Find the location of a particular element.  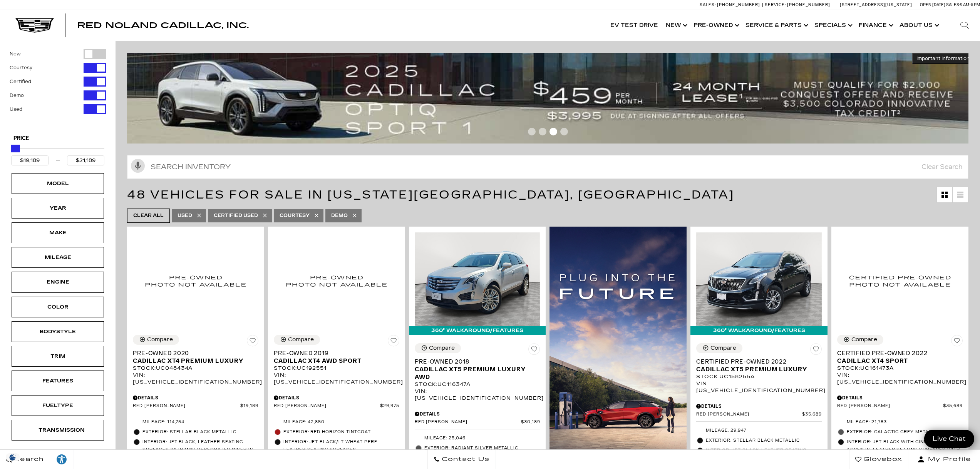

a: Pre-Owned 2018Cadillac XT5 Premium Luxury AWD is located at coordinates (477, 369).